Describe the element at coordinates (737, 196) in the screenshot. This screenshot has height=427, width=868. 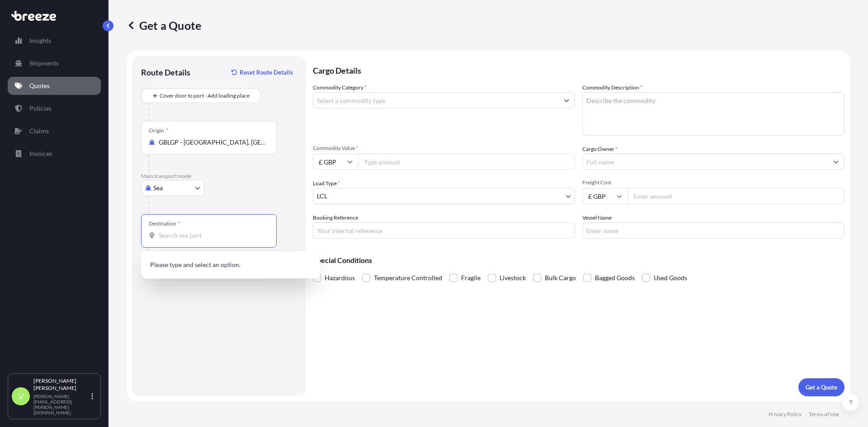
I see `input: Enter amount` at that location.